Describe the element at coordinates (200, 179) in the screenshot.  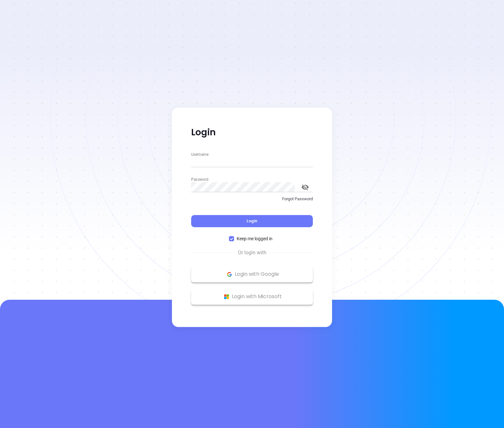
I see `label: Password` at that location.